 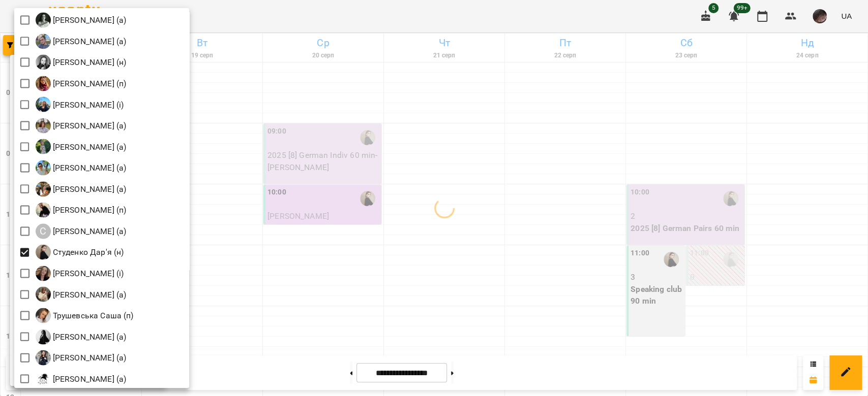 I want to click on a: Т Трушевська Саша (п), so click(x=85, y=315).